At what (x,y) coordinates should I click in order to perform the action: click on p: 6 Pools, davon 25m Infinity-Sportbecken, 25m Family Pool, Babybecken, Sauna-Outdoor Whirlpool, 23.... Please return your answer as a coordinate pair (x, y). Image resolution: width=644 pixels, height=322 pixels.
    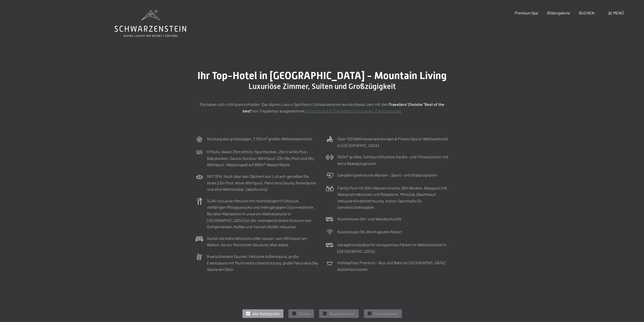
    Looking at the image, I should click on (263, 158).